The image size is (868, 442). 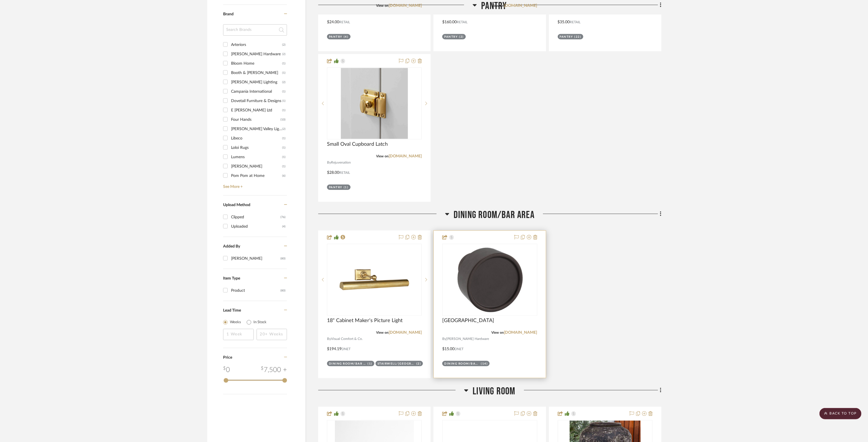 What do you see at coordinates (228, 358) in the screenshot?
I see `span: Price` at bounding box center [228, 358].